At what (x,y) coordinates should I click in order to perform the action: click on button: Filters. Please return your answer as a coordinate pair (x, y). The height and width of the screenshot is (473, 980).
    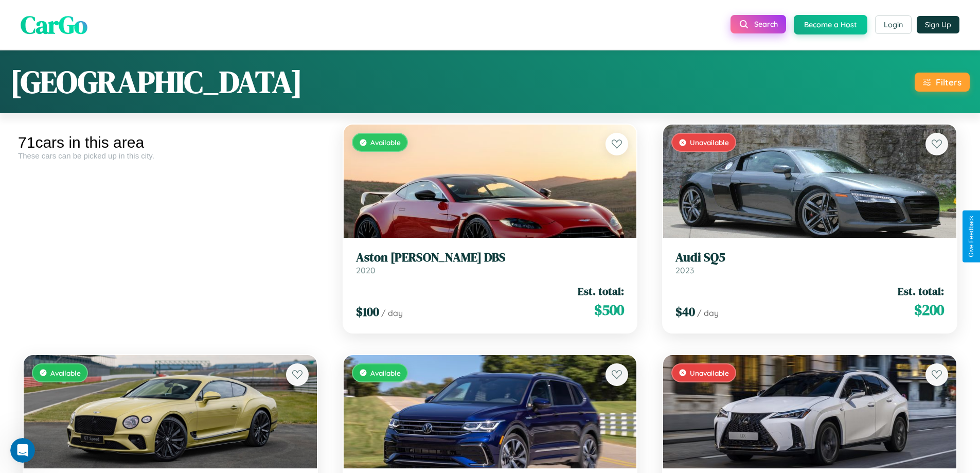
    Looking at the image, I should click on (942, 82).